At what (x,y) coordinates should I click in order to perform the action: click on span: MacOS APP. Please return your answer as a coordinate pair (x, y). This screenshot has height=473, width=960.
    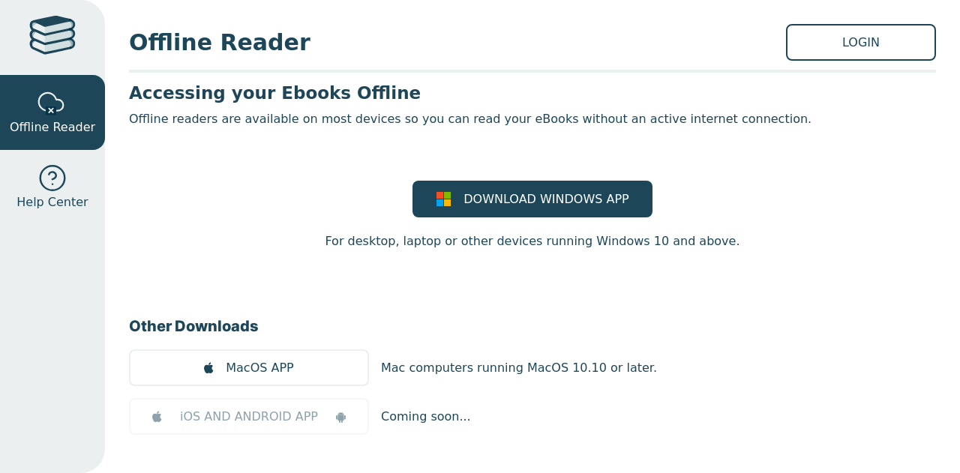
    Looking at the image, I should click on (259, 368).